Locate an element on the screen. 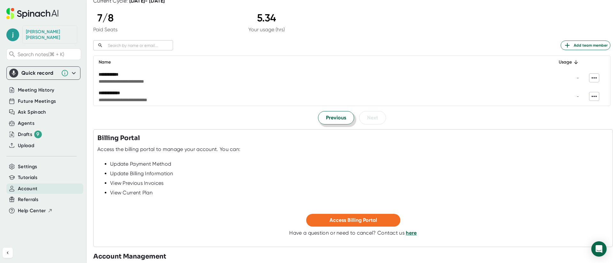  a: here is located at coordinates (412, 233).